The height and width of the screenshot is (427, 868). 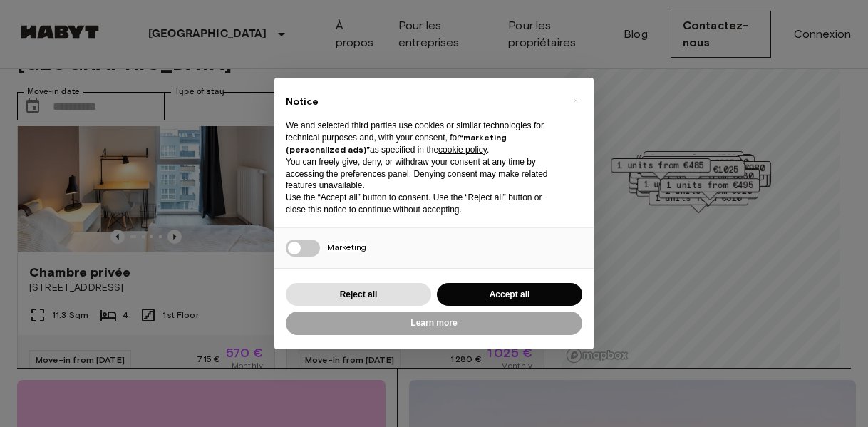 I want to click on span: Marketing, so click(x=346, y=247).